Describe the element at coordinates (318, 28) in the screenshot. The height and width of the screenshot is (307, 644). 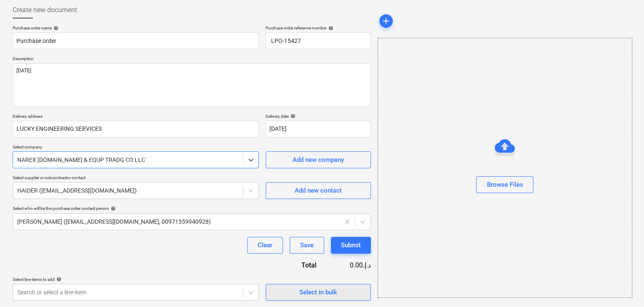
I see `div: Purchase order reference number` at that location.